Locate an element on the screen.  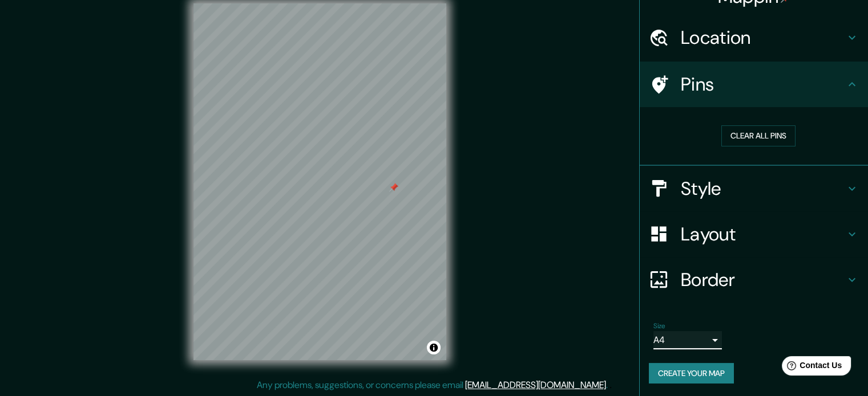
button: Create your map is located at coordinates (691, 373).